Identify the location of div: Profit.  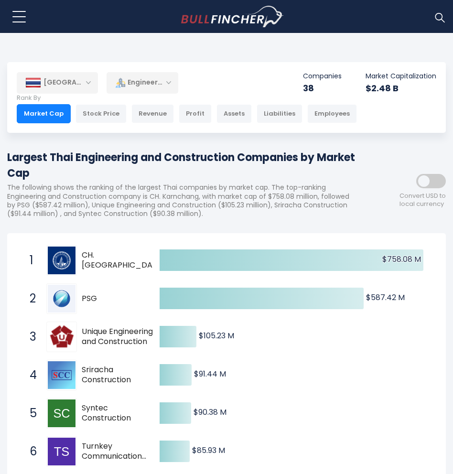
(195, 114).